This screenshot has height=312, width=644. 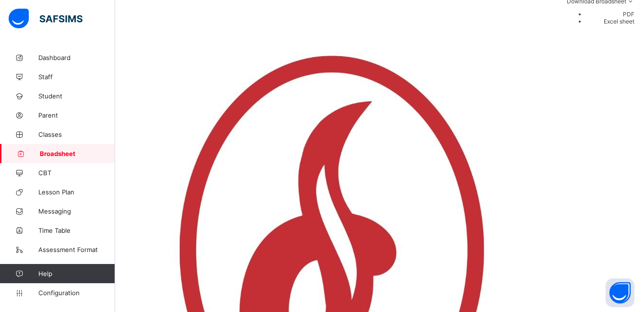 What do you see at coordinates (76, 292) in the screenshot?
I see `span: Configuration` at bounding box center [76, 292].